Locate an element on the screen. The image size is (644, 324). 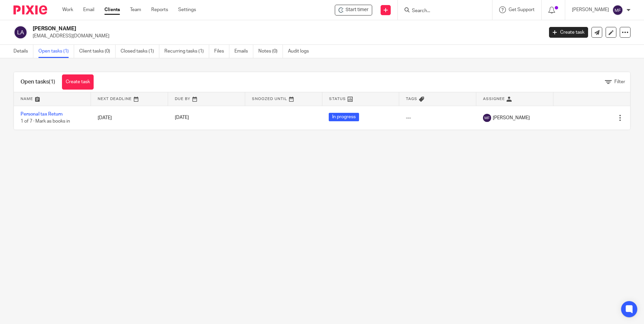
a: Personal tax Return is located at coordinates (41, 114).